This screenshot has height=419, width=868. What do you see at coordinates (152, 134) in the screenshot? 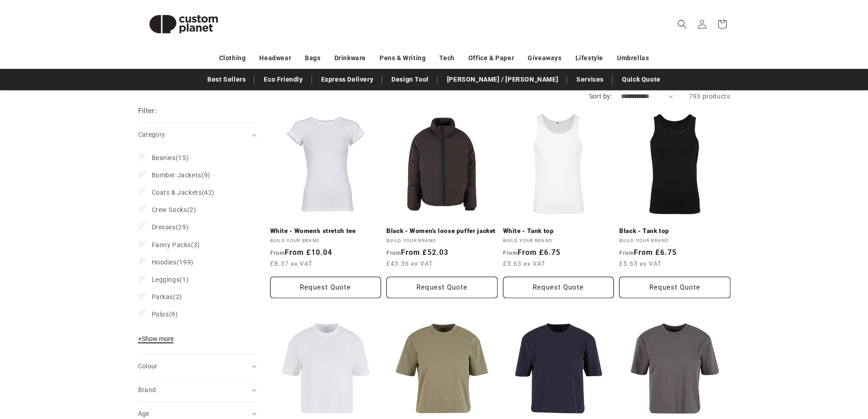
I see `span: Category` at bounding box center [152, 134].